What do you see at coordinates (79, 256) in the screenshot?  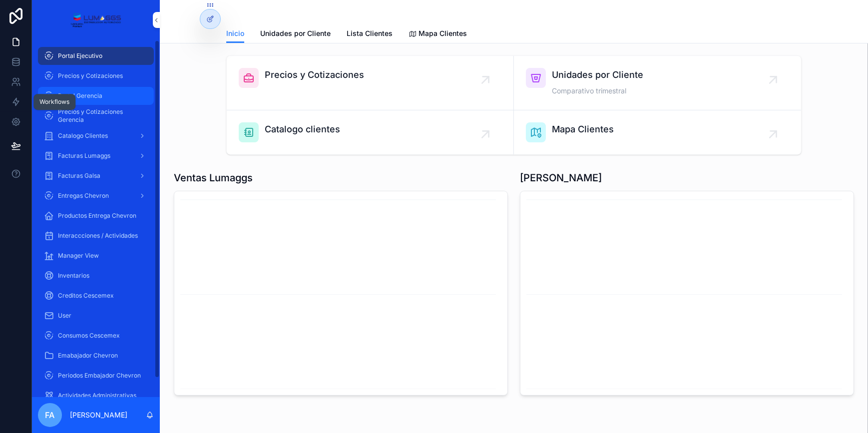 I see `span: Manager View` at bounding box center [79, 256].